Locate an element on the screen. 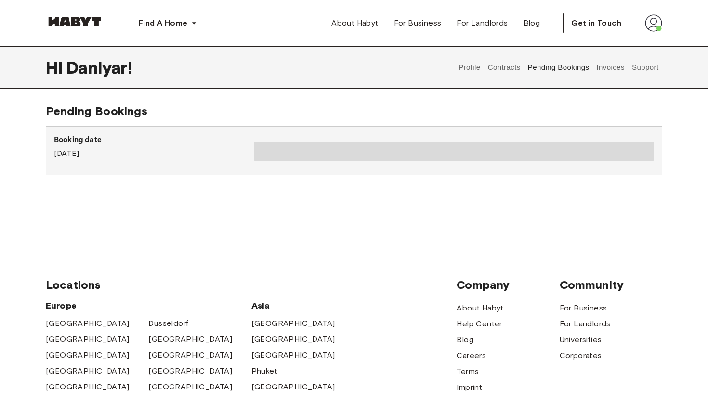 This screenshot has width=708, height=400. span: Help Center is located at coordinates (479, 324).